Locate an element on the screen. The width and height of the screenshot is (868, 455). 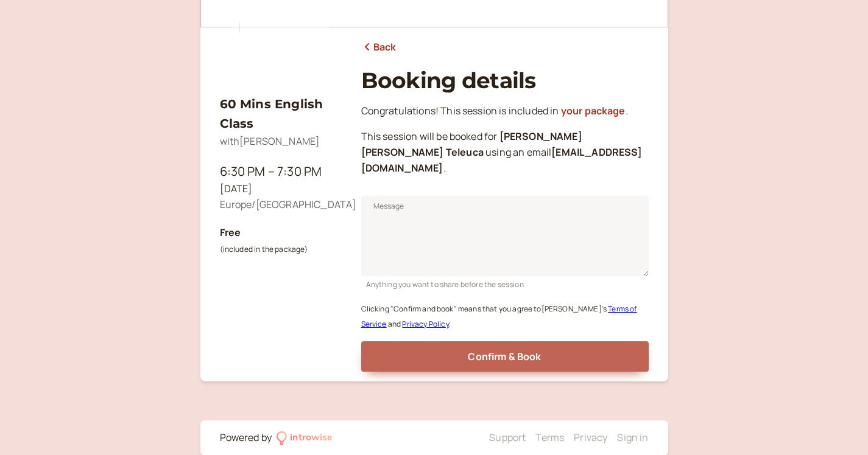
textarea: Message is located at coordinates (505, 236).